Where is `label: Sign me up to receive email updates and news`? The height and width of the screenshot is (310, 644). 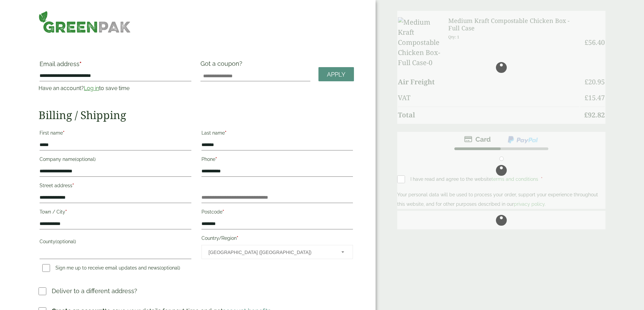 label: Sign me up to receive email updates and news is located at coordinates (111, 269).